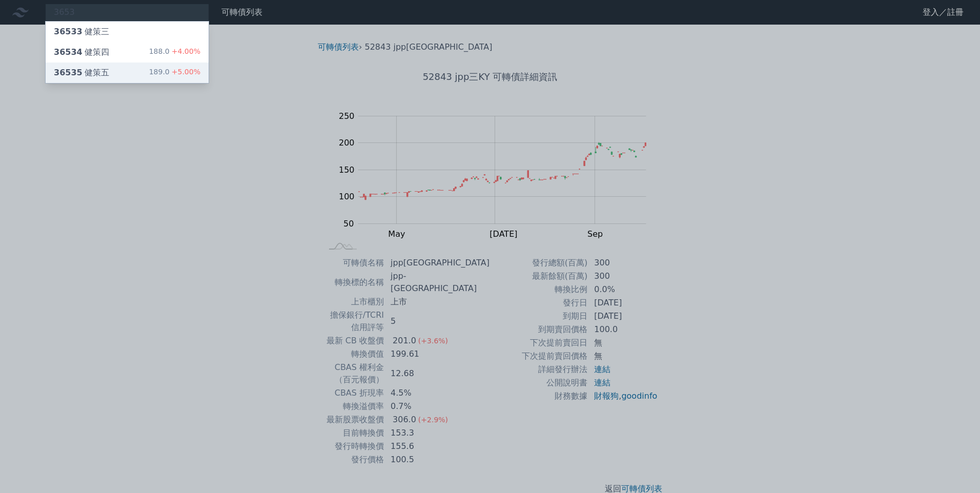  What do you see at coordinates (81, 73) in the screenshot?
I see `div: 健策五` at bounding box center [81, 73].